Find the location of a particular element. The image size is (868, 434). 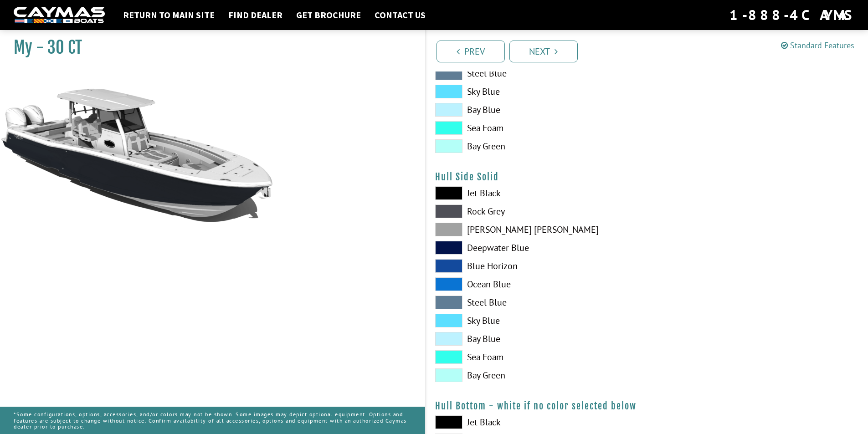

a: Prev is located at coordinates (471, 52).